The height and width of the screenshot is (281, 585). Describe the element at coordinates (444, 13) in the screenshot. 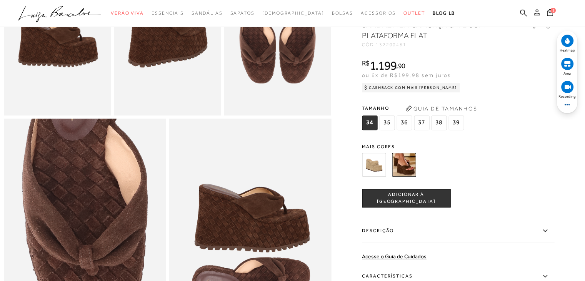

I see `span: BLOG LB` at that location.